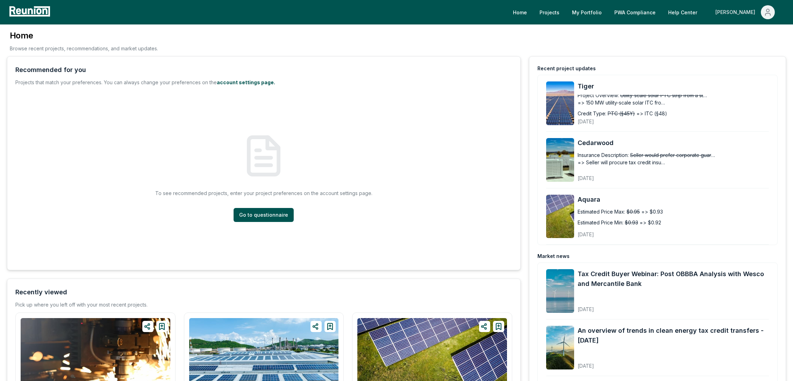 The image size is (793, 381). Describe the element at coordinates (664, 95) in the screenshot. I see `span: Utility-scale solar PTC strip from a strong sponsor.` at that location.